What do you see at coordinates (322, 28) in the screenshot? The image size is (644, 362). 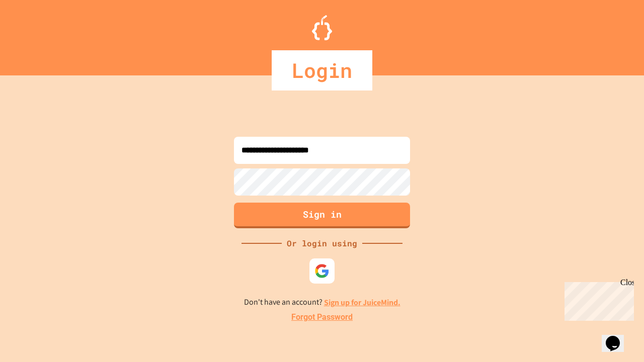 I see `img: Logo.svg` at bounding box center [322, 28].